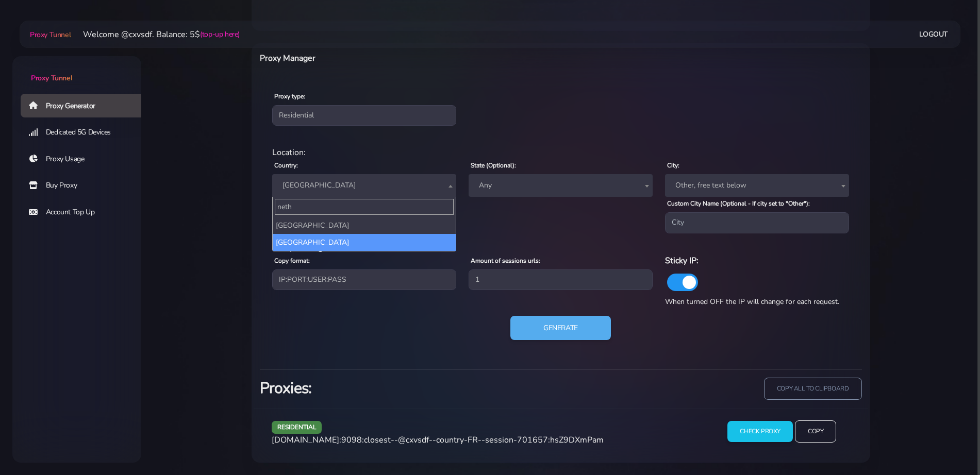 Image resolution: width=980 pixels, height=475 pixels. I want to click on input: Check Proxy, so click(760, 431).